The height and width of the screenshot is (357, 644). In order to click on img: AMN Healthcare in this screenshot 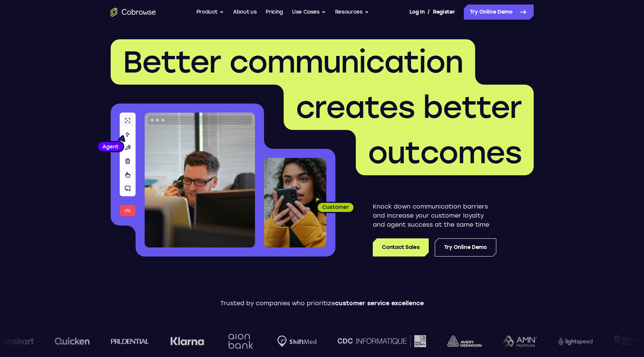, I will do `click(518, 341)`.